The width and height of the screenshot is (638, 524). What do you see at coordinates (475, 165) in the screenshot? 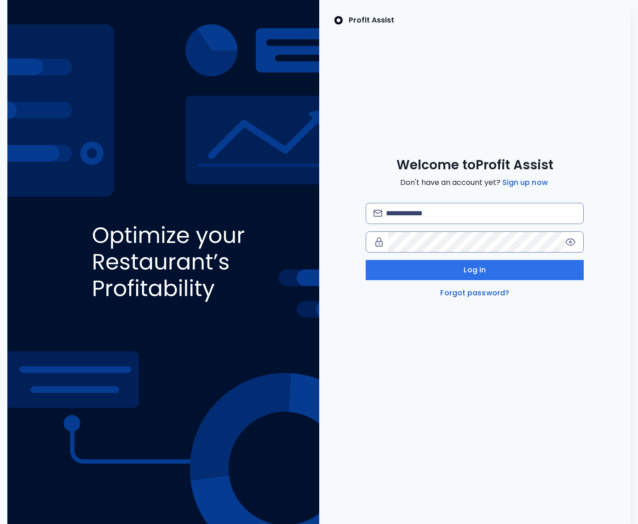
I see `span: Welcome to Profit Assist` at bounding box center [475, 165].